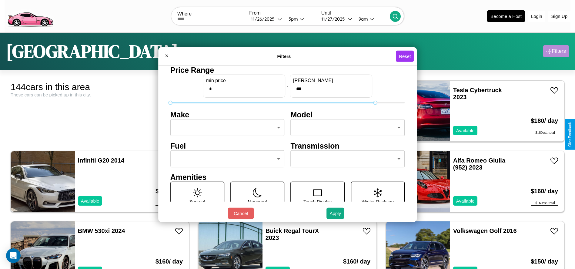 Image resolution: width=575 pixels, height=269 pixels. Describe the element at coordinates (480, 164) in the screenshot. I see `a: Alfa Romeo Giulia (952) 2023` at that location.